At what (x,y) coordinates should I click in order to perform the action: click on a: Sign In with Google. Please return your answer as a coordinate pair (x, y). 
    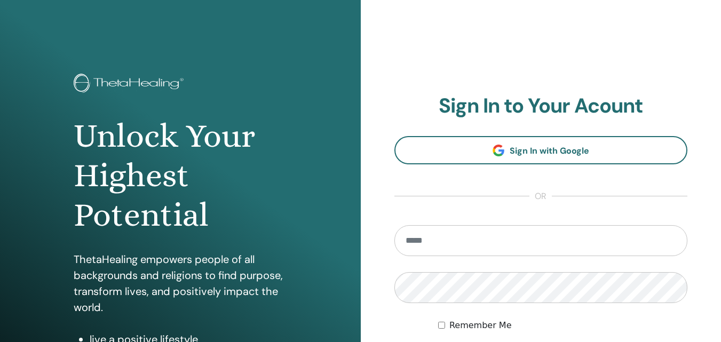
    Looking at the image, I should click on (542, 150).